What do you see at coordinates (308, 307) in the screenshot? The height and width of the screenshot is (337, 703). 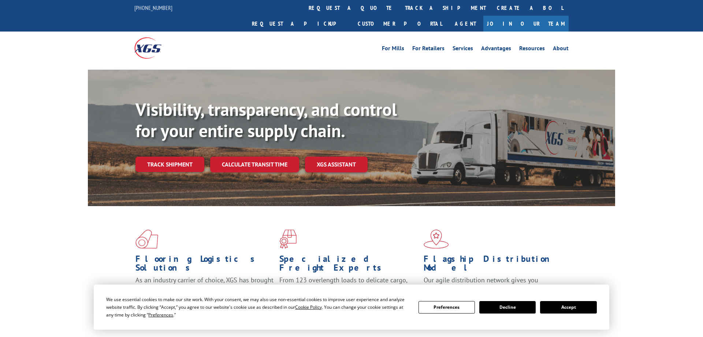 I see `span: Cookie Policy` at bounding box center [308, 307].